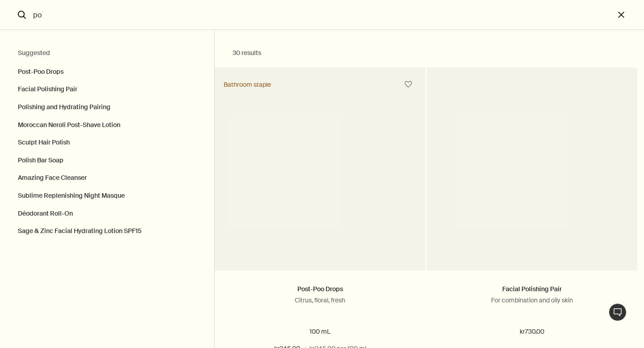  What do you see at coordinates (532, 300) in the screenshot?
I see `p: For combination and oily skin` at bounding box center [532, 300].